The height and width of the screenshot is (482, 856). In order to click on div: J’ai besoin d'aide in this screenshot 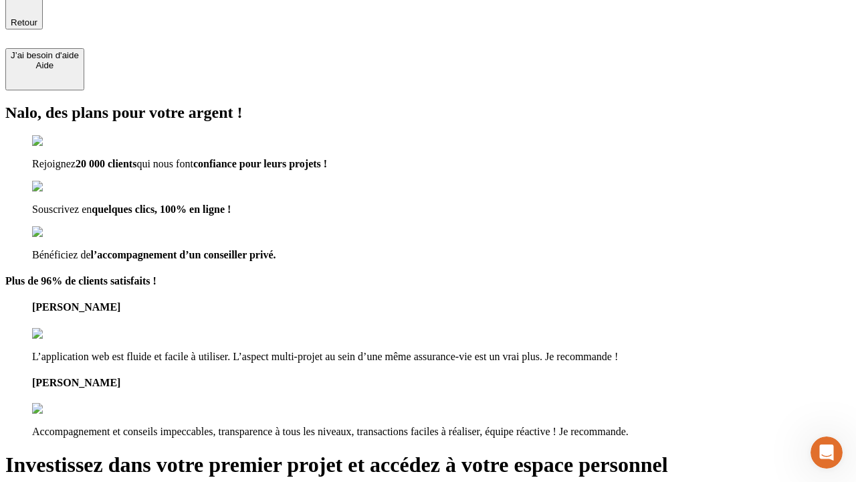, I will do `click(45, 55)`.